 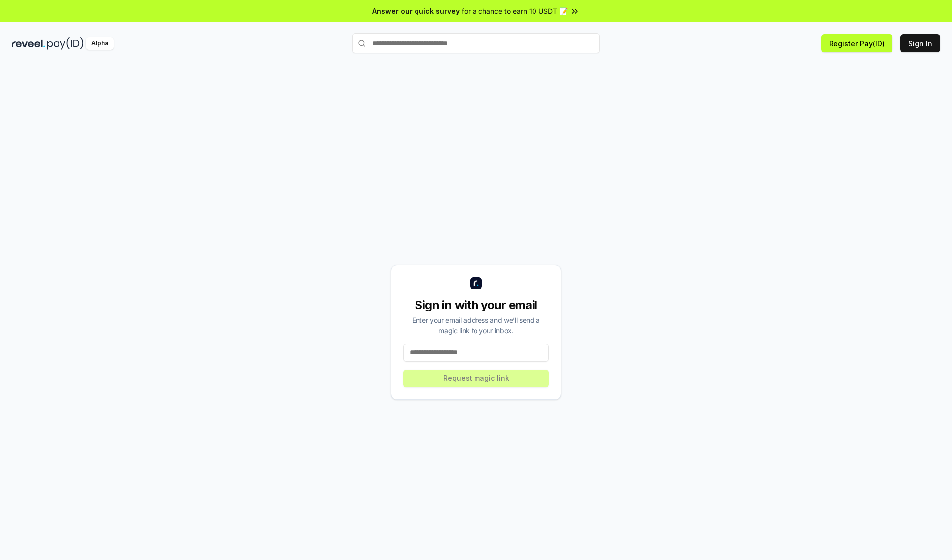 What do you see at coordinates (476, 283) in the screenshot?
I see `img: logo_small` at bounding box center [476, 283].